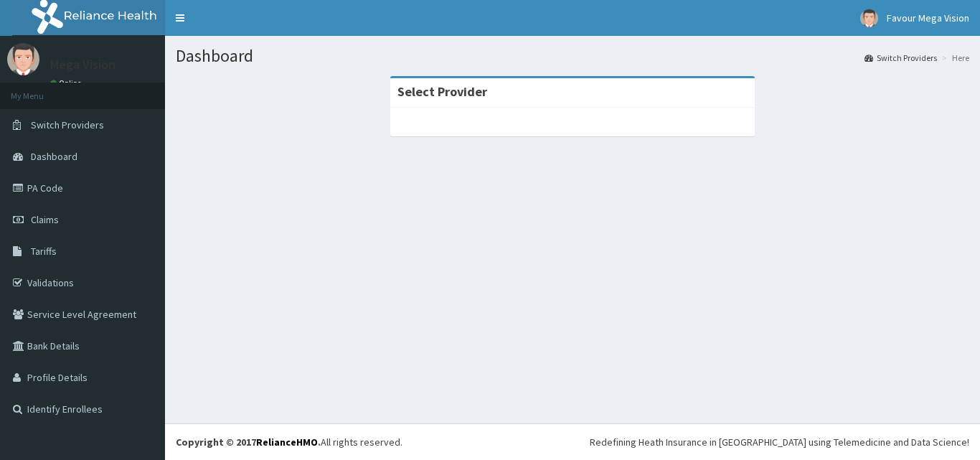 This screenshot has width=980, height=460. What do you see at coordinates (44, 251) in the screenshot?
I see `span: Tariffs` at bounding box center [44, 251].